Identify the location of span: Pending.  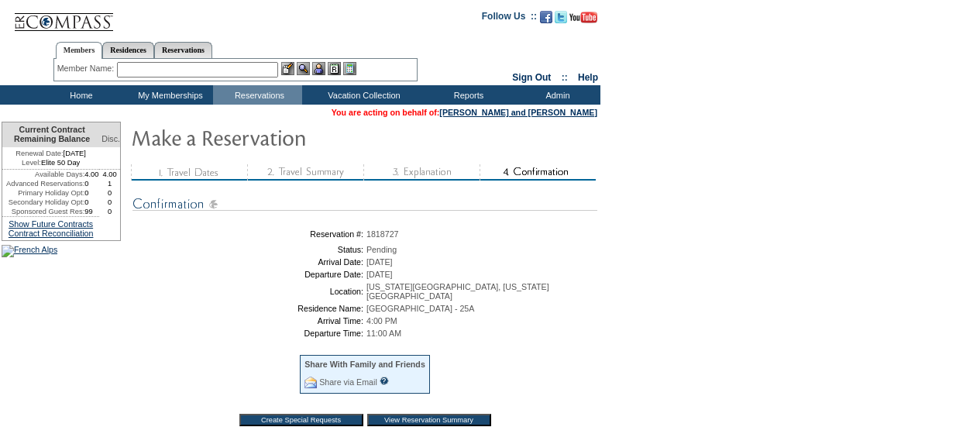
(382, 250).